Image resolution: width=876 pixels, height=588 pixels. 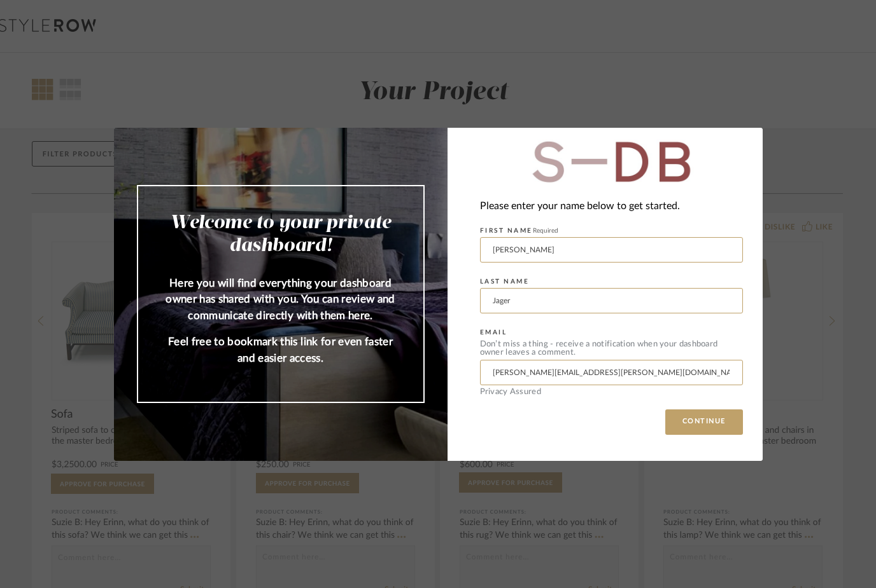 What do you see at coordinates (611, 392) in the screenshot?
I see `div: Privacy Assured` at bounding box center [611, 392].